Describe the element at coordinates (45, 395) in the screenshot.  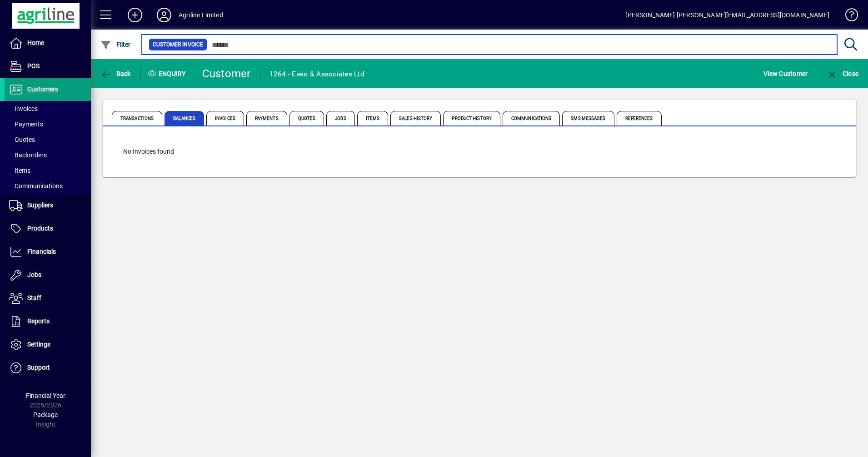
I see `span: Financial Year` at that location.